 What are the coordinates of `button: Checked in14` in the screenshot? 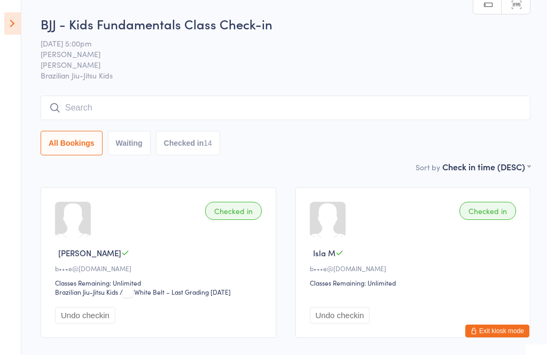 It's located at (188, 143).